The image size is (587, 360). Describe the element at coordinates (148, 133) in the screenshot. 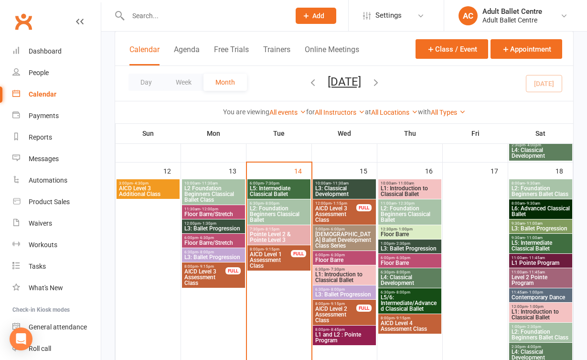

I see `th: Sun` at that location.